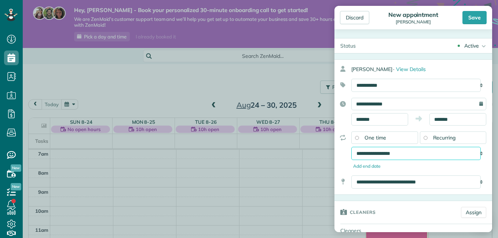 The width and height of the screenshot is (498, 238). What do you see at coordinates (360, 231) in the screenshot?
I see `div: Cleaners` at bounding box center [360, 231].